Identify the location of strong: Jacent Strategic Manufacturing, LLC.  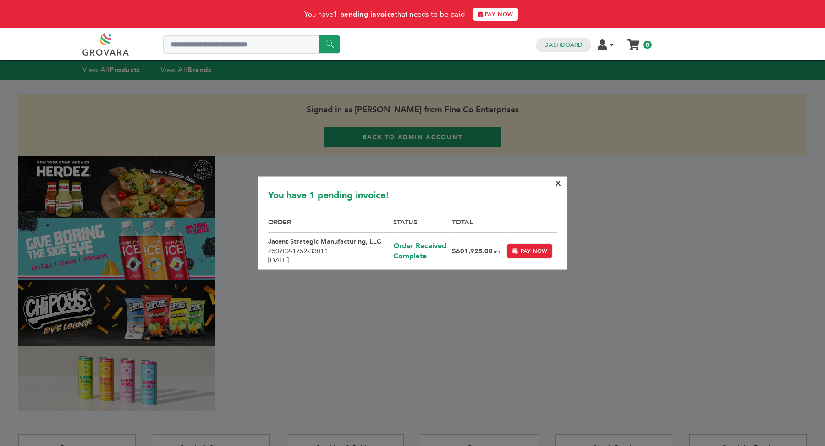
(325, 241).